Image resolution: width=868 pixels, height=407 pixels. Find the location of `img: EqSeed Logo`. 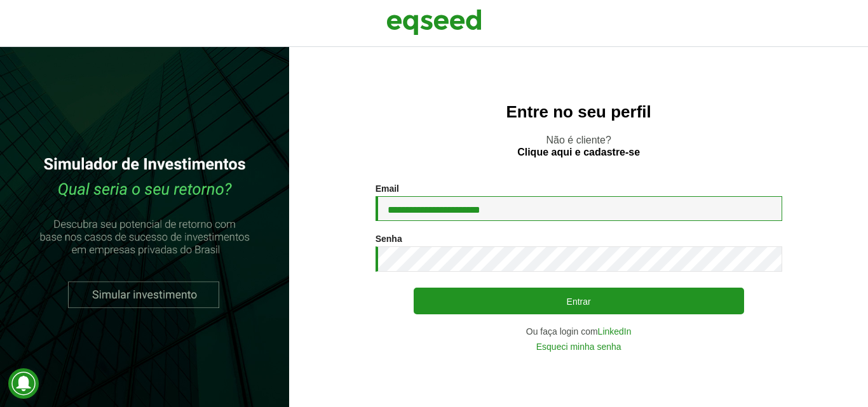

img: EqSeed Logo is located at coordinates (434, 22).